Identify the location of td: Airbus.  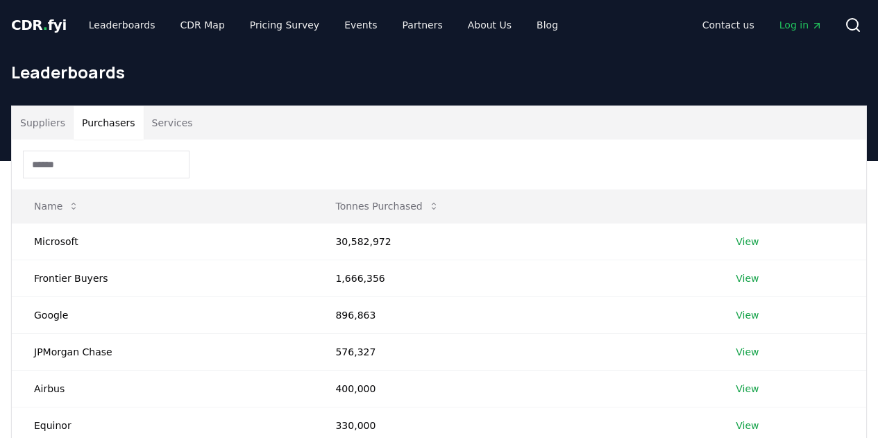
(162, 388).